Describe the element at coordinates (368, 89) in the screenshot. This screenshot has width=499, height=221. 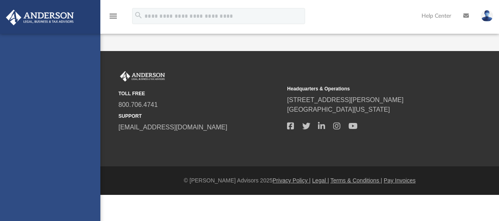
I see `small: Headquarters & Operations` at that location.